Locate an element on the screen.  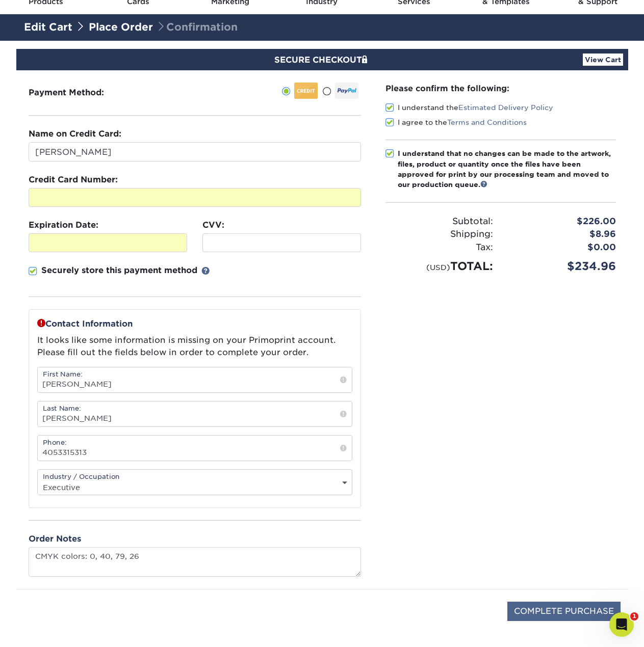
div: $8.96 is located at coordinates (562, 234).